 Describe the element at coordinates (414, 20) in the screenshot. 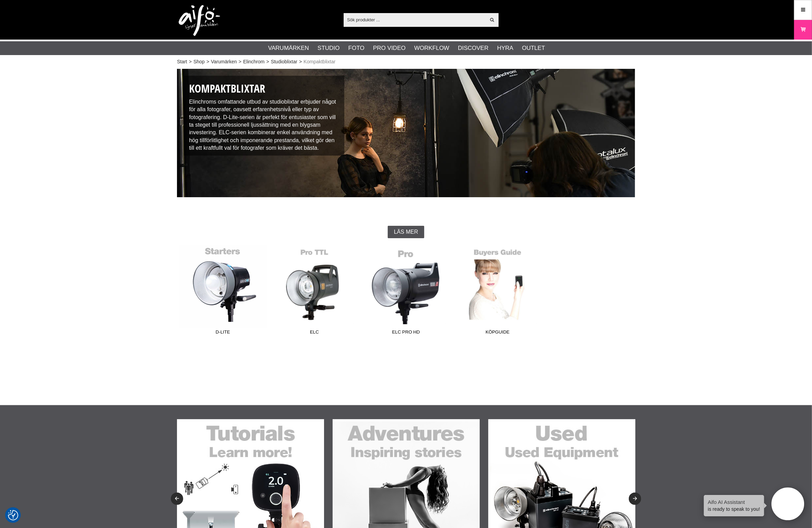

I see `input: Sök produkter ...` at that location.